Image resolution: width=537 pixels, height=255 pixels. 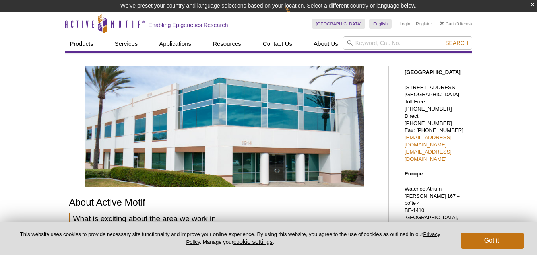 What do you see at coordinates (253, 241) in the screenshot?
I see `button: cookie settings` at bounding box center [253, 241].